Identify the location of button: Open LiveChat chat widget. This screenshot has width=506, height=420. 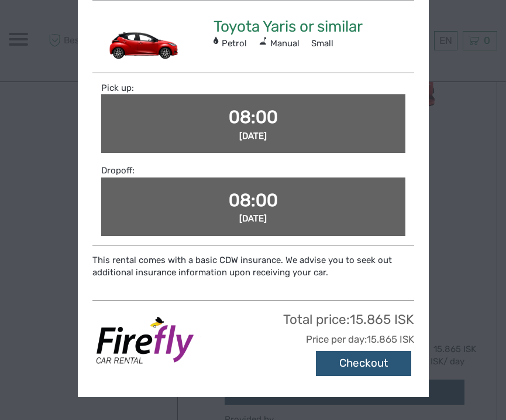
(141, 25).